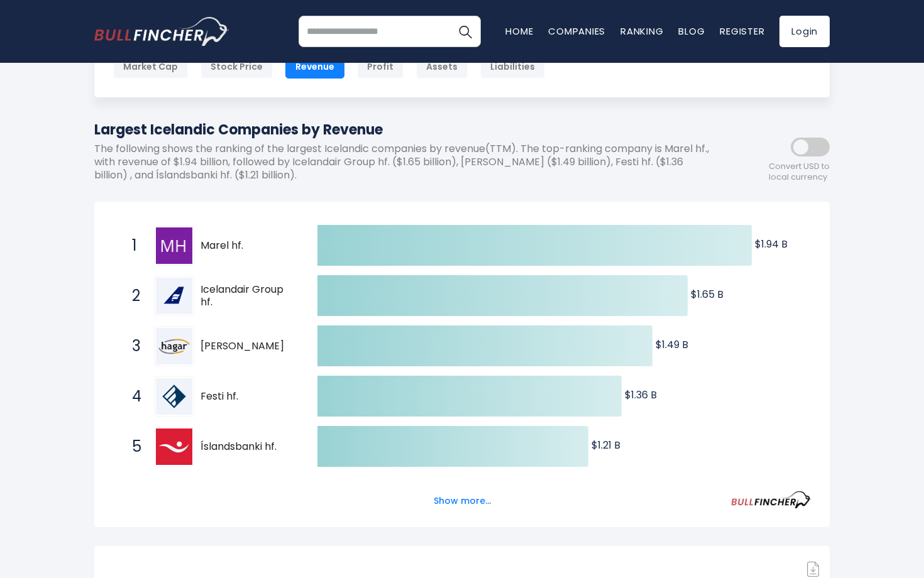 The height and width of the screenshot is (578, 924). I want to click on text: $1.36 B, so click(640, 395).